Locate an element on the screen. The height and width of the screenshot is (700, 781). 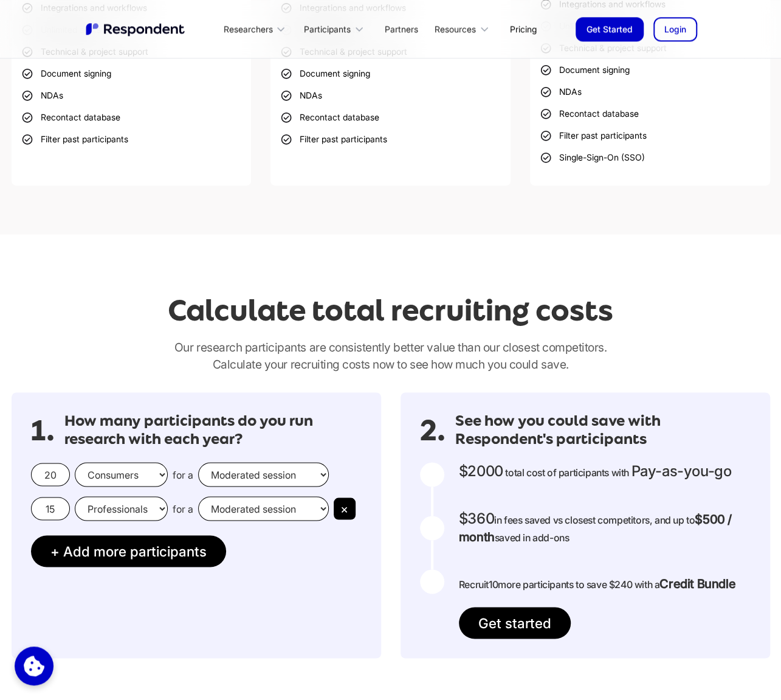
img: Untitled UI logotext is located at coordinates (136, 29).